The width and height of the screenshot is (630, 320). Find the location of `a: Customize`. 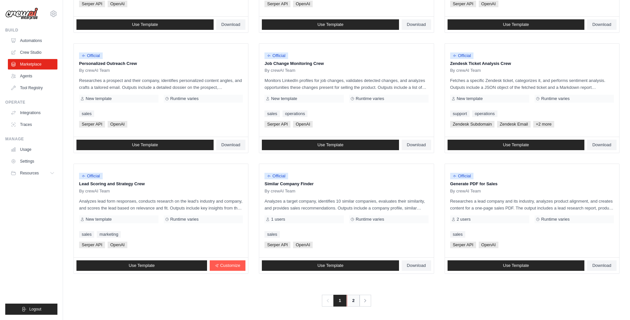

a: Customize is located at coordinates (227, 266).